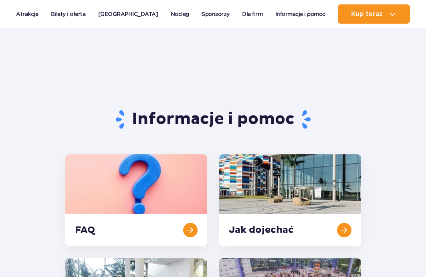 The image size is (426, 277). What do you see at coordinates (300, 14) in the screenshot?
I see `a: Informacje i pomoc` at bounding box center [300, 14].